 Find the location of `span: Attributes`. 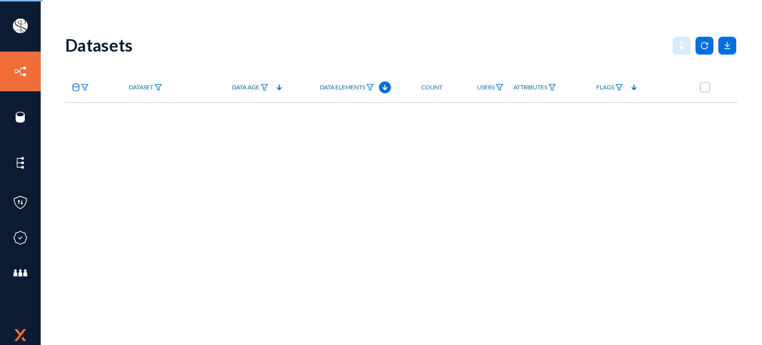

span: Attributes is located at coordinates (530, 87).